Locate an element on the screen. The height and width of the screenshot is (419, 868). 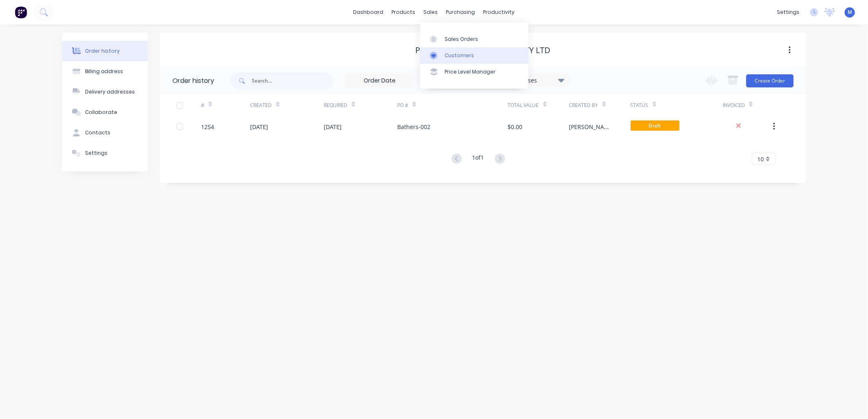
a: Customers is located at coordinates (474, 56).